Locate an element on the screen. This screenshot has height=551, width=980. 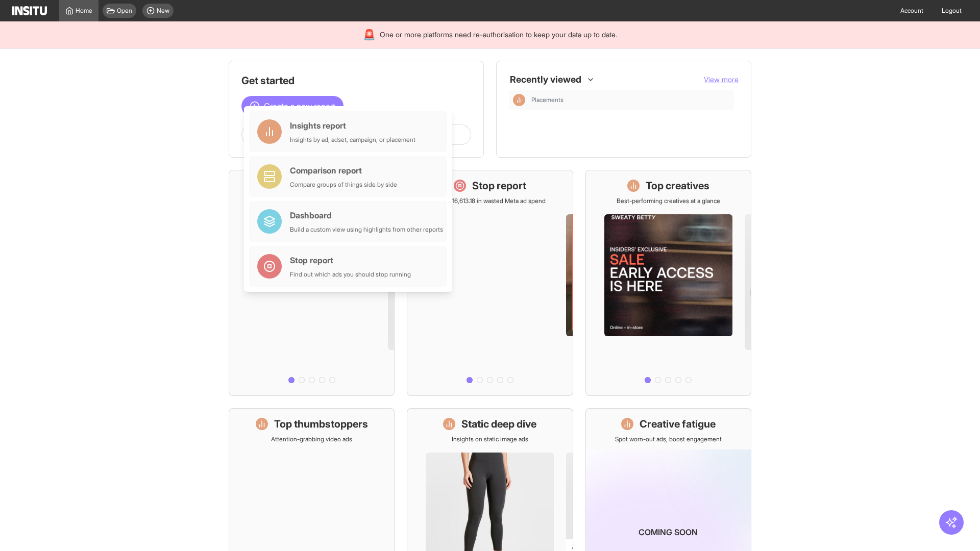
h1: Stop report is located at coordinates (499, 186).